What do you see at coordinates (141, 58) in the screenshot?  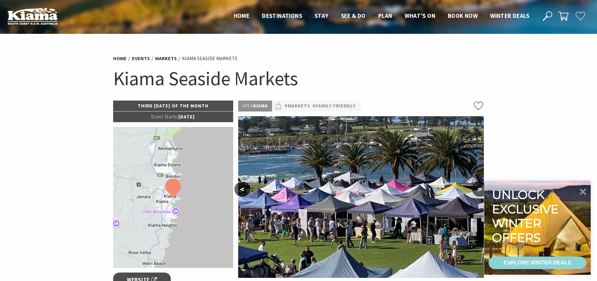 I see `a: Events` at bounding box center [141, 58].